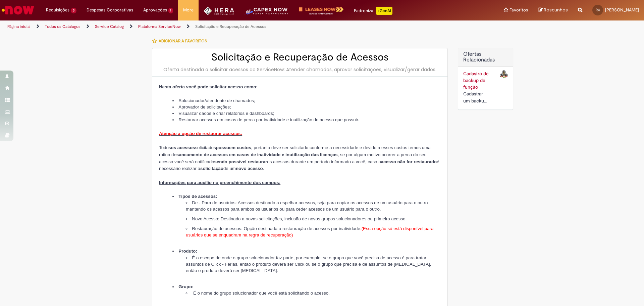 The width and height of the screenshot is (644, 306). I want to click on a: Todos os Catálogos, so click(63, 27).